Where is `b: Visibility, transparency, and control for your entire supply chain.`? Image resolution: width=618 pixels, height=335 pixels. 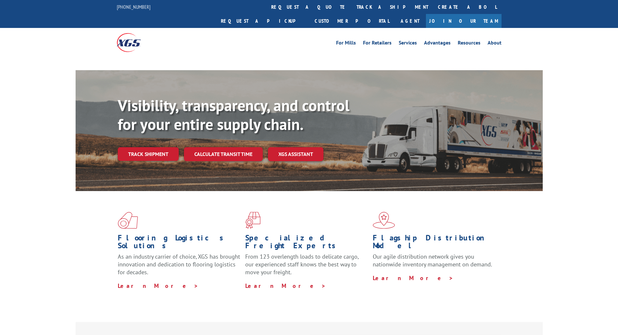 b: Visibility, transparency, and control for your entire supply chain. is located at coordinates (234, 115).